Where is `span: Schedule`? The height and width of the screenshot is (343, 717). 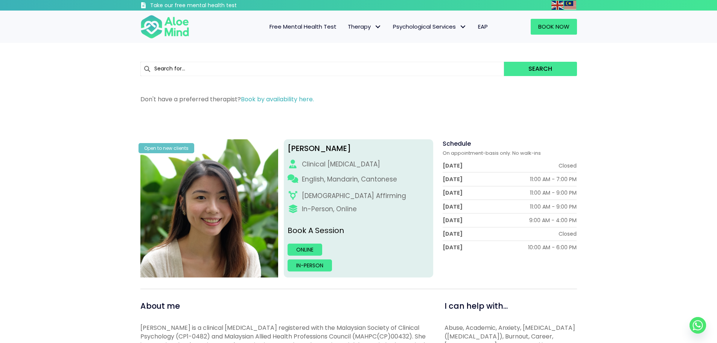 span: Schedule is located at coordinates (456, 143).